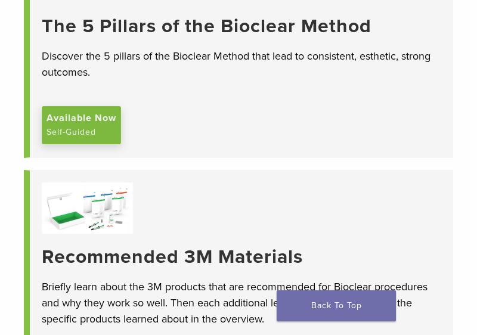 This screenshot has height=335, width=477. I want to click on a: Available Now Self-Guided, so click(81, 125).